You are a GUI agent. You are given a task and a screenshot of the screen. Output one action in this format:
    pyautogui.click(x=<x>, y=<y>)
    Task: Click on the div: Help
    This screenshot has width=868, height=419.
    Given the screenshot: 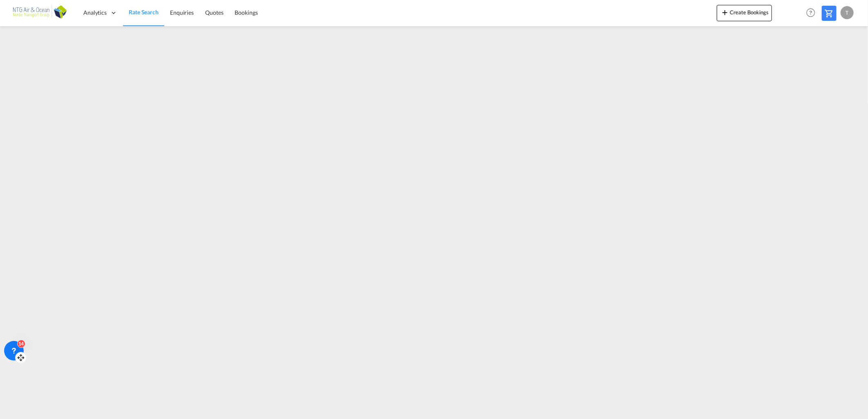 What is the action you would take?
    pyautogui.click(x=812, y=13)
    